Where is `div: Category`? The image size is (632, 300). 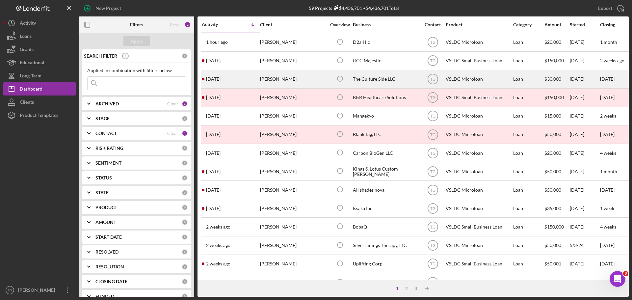
div: Category is located at coordinates (528, 25).